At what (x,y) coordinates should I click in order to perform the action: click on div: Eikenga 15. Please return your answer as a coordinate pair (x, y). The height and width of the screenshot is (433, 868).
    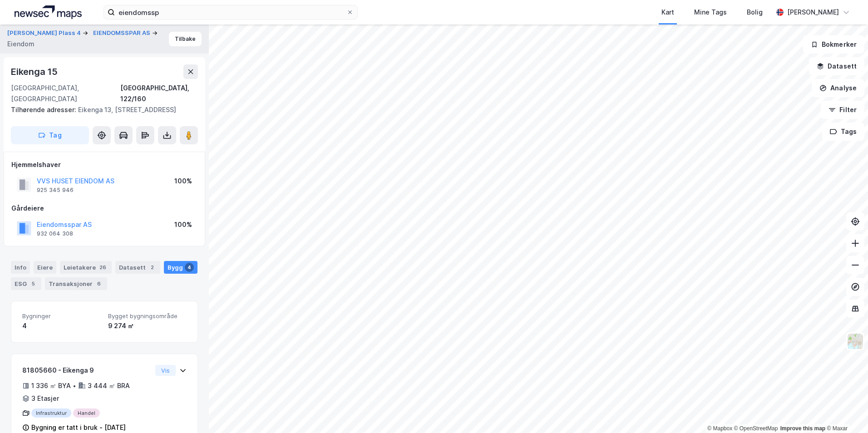
    Looking at the image, I should click on (35, 72).